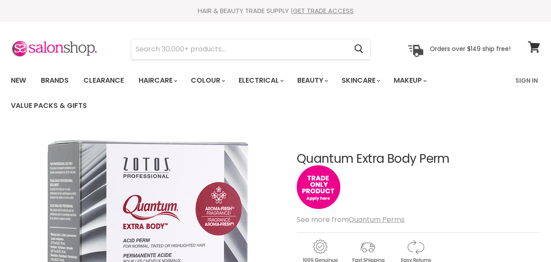  I want to click on img: tradeonly_small.jpg, so click(319, 187).